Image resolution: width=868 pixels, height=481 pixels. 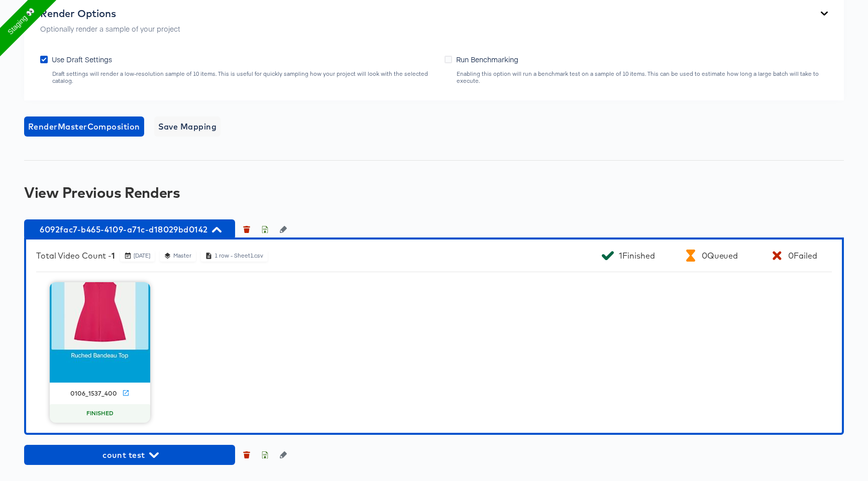 What do you see at coordinates (720, 256) in the screenshot?
I see `div: 0 Queued` at bounding box center [720, 256].